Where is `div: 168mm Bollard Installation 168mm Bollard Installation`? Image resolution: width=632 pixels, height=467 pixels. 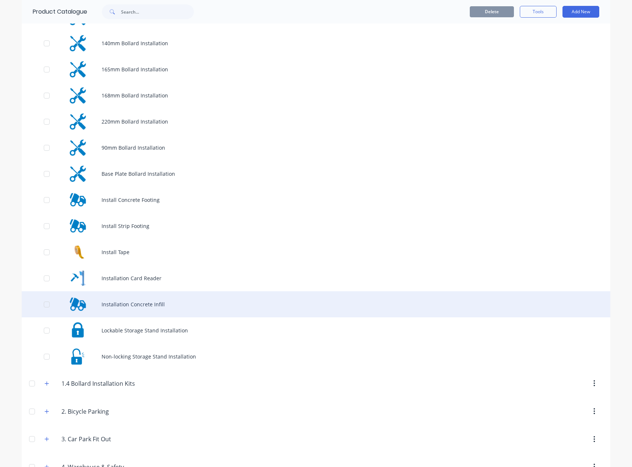
div: 168mm Bollard Installation 168mm Bollard Installation is located at coordinates (316, 95).